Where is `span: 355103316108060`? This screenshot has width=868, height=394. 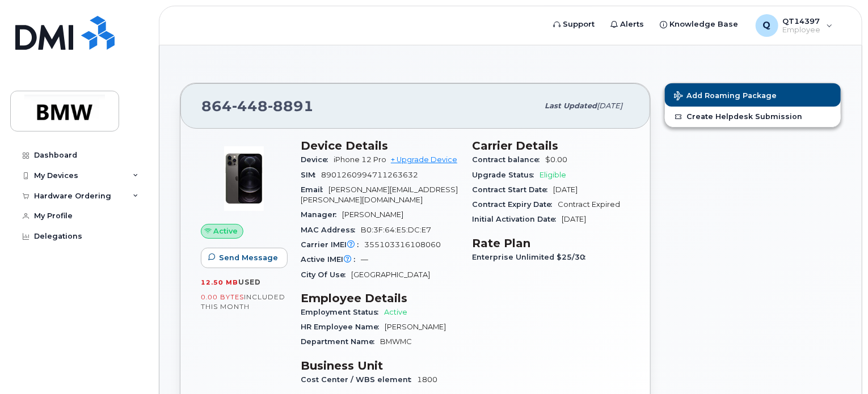
span: 355103316108060 is located at coordinates (402, 245).